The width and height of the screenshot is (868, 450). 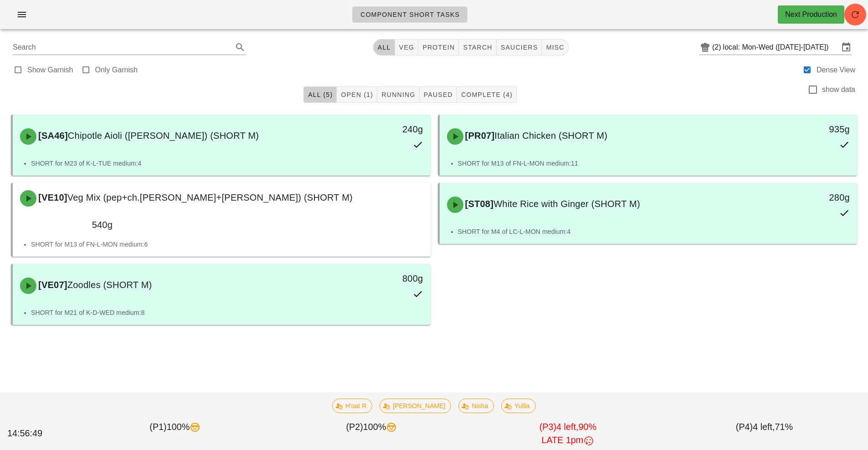 I want to click on label: show data, so click(x=838, y=90).